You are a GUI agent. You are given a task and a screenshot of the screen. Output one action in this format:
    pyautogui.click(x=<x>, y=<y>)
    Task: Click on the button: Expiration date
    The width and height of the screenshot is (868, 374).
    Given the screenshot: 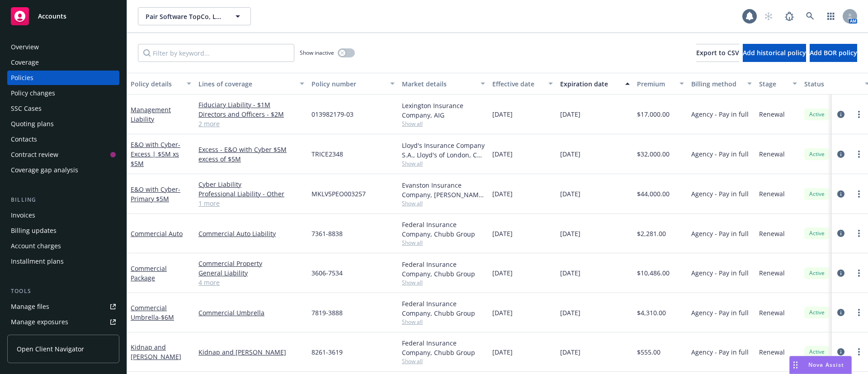 What is the action you would take?
    pyautogui.click(x=595, y=83)
    